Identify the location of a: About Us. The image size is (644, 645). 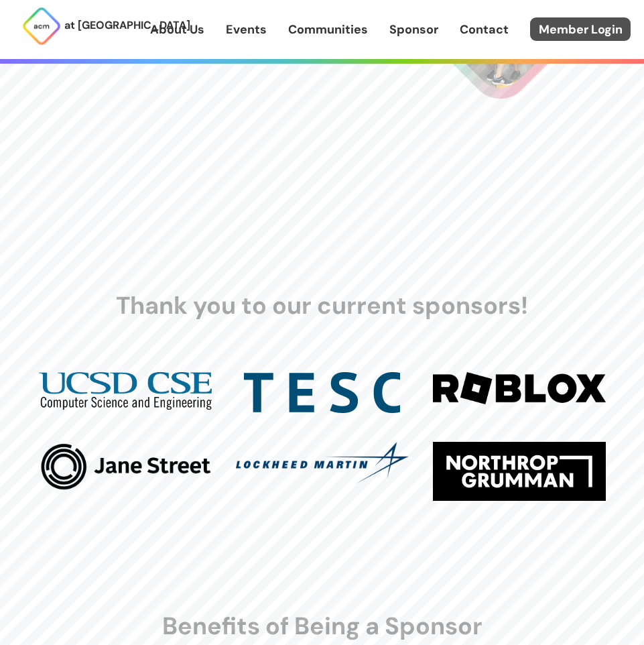
(177, 29).